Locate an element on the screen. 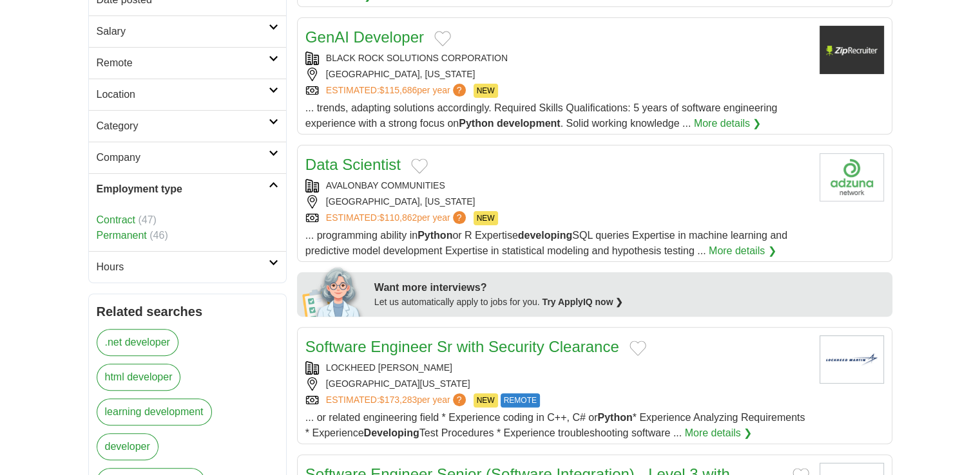  strong: developing is located at coordinates (545, 235).